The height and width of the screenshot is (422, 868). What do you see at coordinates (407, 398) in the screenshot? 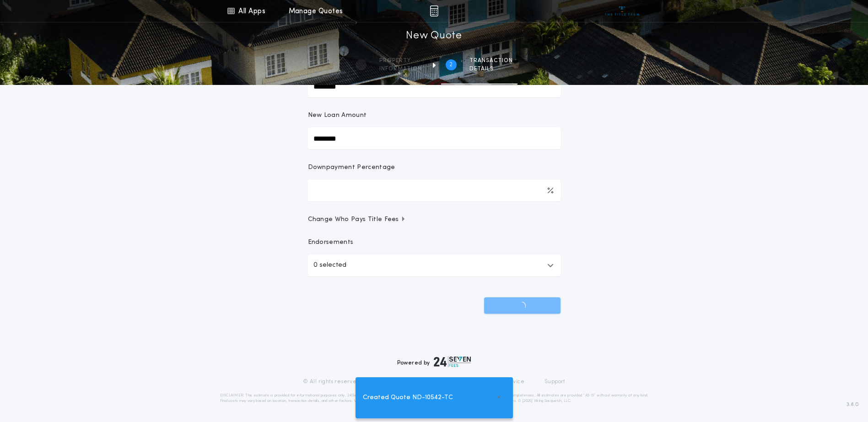
I see `span: Created Quote ND-10542-TC` at bounding box center [407, 398].